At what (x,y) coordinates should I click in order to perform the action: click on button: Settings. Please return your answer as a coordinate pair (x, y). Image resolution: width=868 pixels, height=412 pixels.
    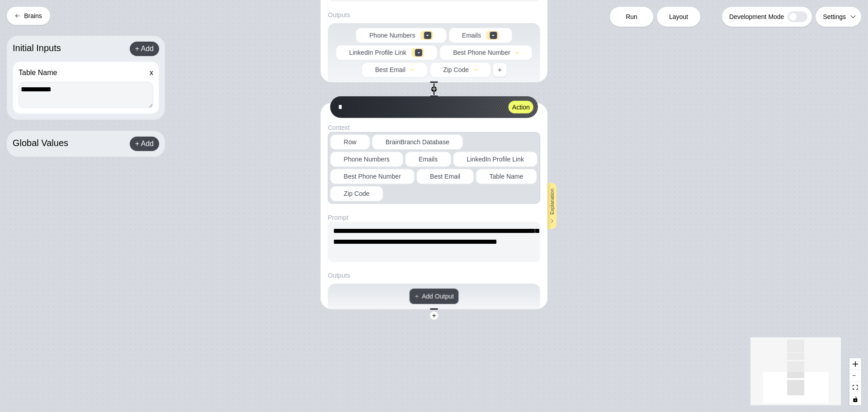
    Looking at the image, I should click on (838, 17).